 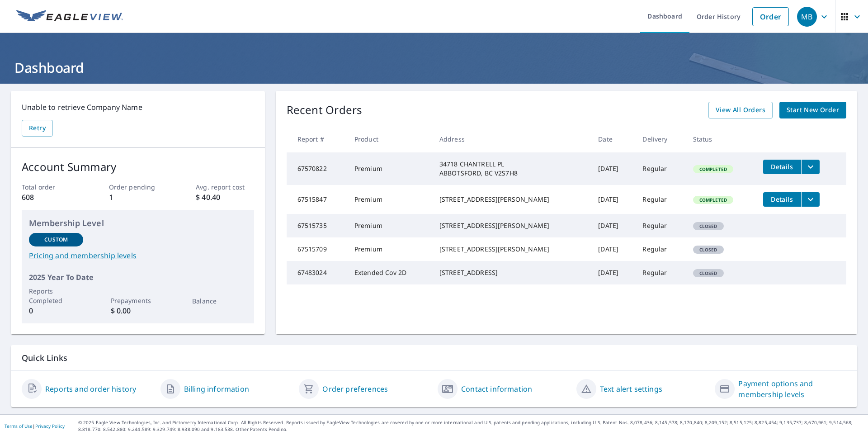 What do you see at coordinates (138, 301) in the screenshot?
I see `p: Prepayments` at bounding box center [138, 301].